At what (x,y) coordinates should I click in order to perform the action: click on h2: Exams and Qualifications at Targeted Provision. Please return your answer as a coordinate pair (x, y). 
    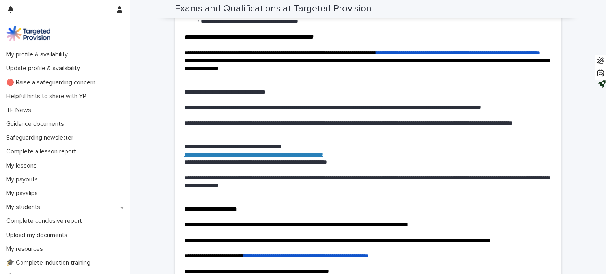
    Looking at the image, I should click on (273, 9).